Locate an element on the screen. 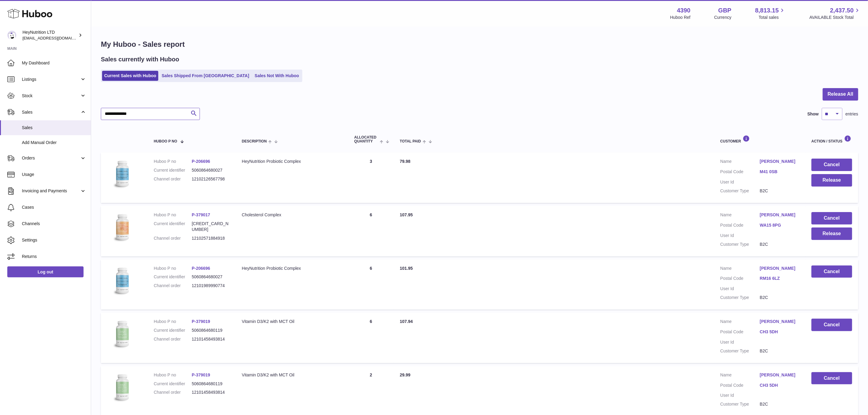 The height and width of the screenshot is (415, 868). button: Release is located at coordinates (831, 180).